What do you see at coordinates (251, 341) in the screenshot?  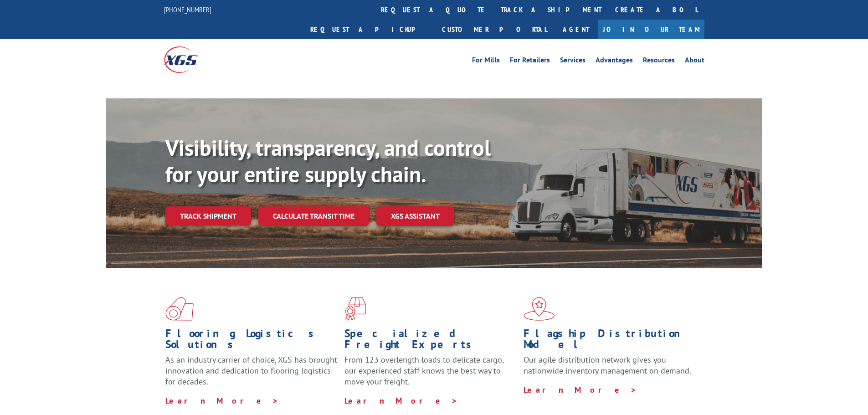 I see `h1: Flooring Logistics Solutions` at bounding box center [251, 341].